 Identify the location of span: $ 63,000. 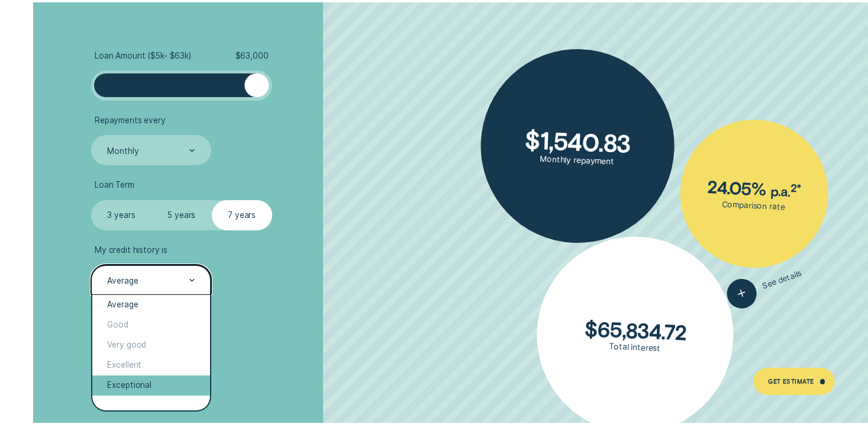
(252, 56).